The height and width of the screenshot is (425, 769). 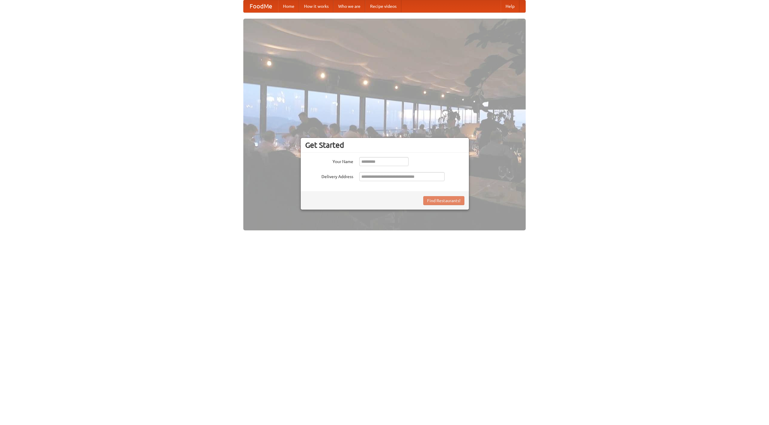 I want to click on a: Home, so click(x=289, y=6).